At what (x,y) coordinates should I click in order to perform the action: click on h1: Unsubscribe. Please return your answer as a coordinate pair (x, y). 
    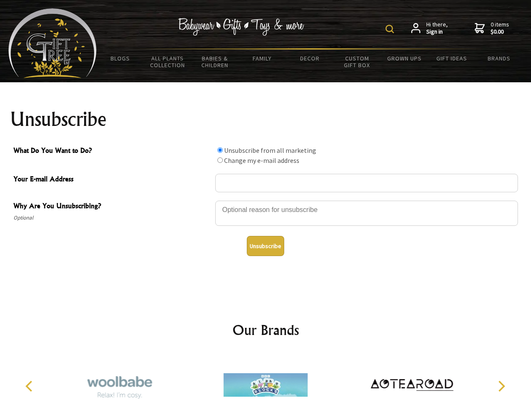
    Looking at the image, I should click on (266, 119).